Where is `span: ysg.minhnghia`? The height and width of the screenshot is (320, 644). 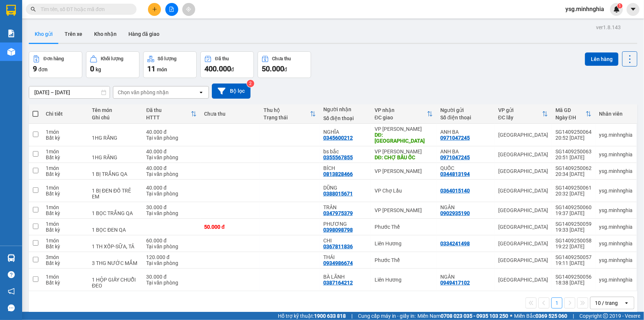
span: ysg.minhnghia is located at coordinates (584, 9).